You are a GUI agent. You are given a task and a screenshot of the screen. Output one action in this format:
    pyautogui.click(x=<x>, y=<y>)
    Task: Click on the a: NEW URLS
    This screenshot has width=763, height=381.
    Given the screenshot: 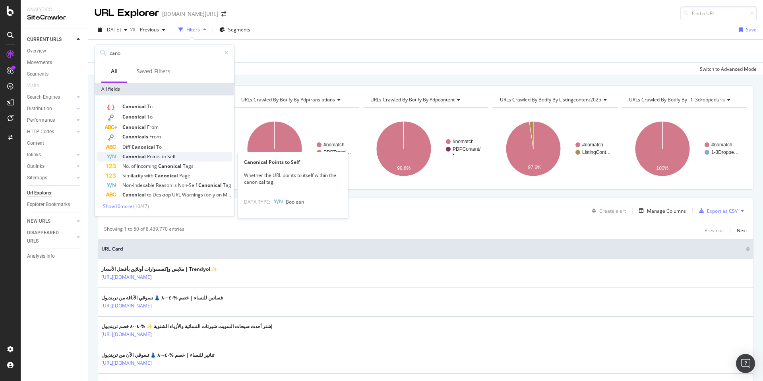 What is the action you would take?
    pyautogui.click(x=50, y=221)
    